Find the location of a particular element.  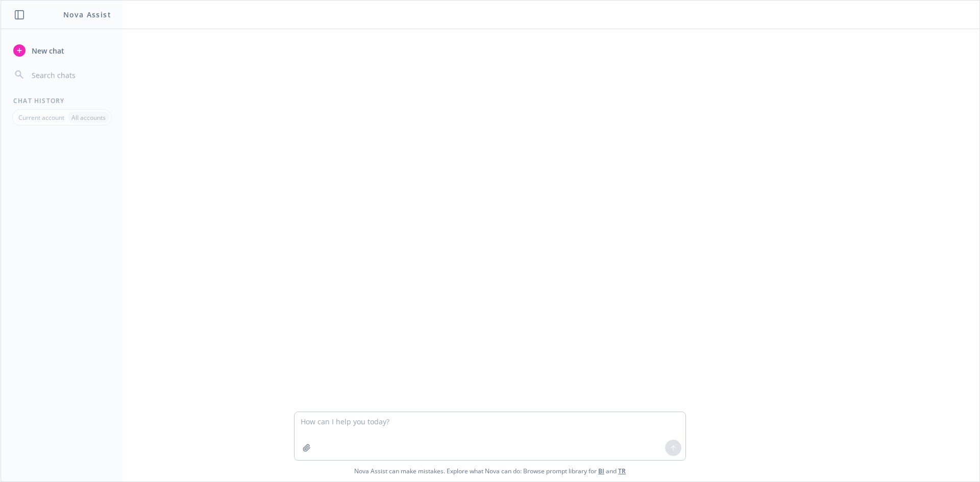

a: BI is located at coordinates (601, 471).